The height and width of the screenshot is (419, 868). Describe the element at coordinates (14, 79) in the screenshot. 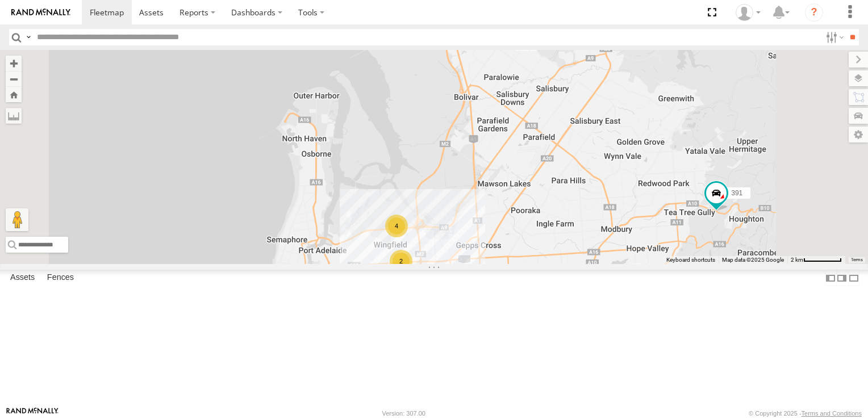

I see `button: Zoom out` at that location.